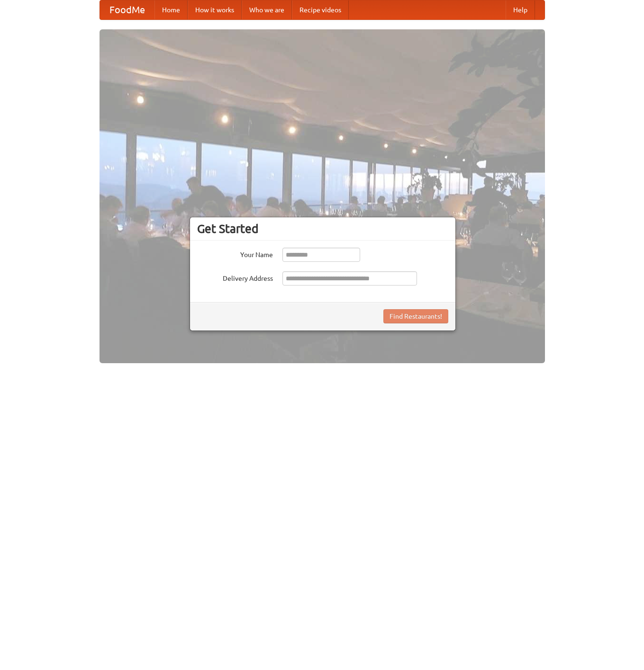  Describe the element at coordinates (235, 253) in the screenshot. I see `label: Your Name` at that location.